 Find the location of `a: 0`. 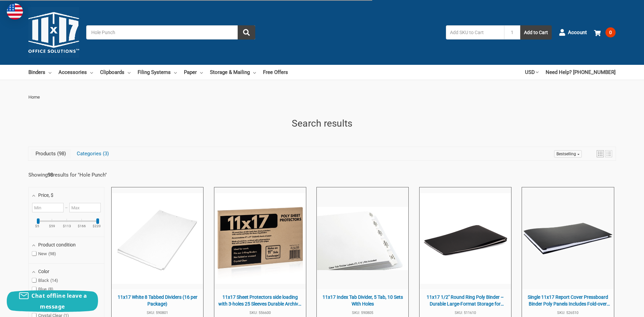

a: 0 is located at coordinates (605, 32).